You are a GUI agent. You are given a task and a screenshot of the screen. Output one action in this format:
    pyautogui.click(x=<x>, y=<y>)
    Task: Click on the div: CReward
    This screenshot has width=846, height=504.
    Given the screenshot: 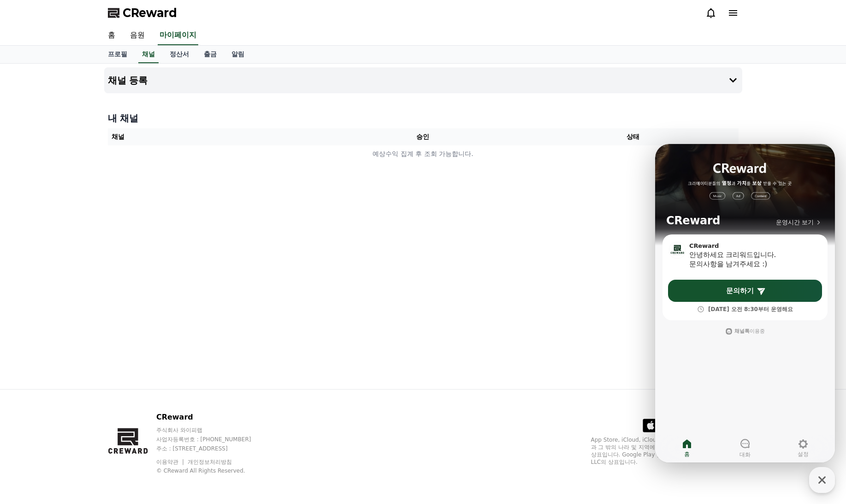 What is the action you would take?
    pyautogui.click(x=101, y=102)
    